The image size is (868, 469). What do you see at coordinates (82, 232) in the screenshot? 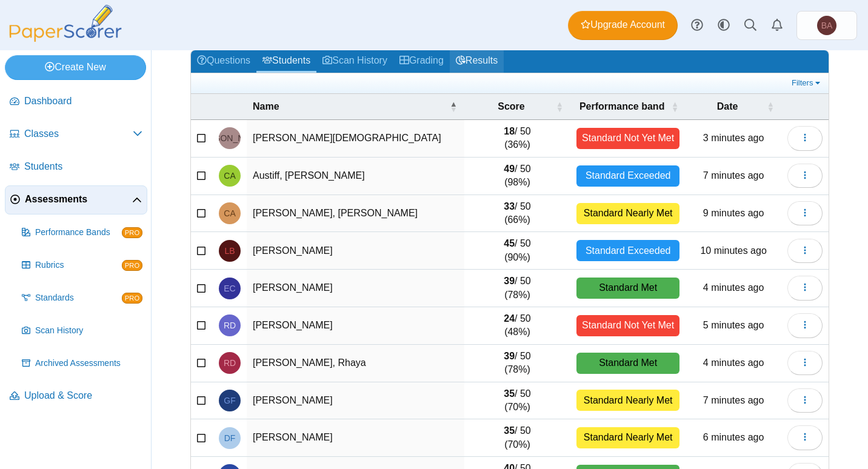
I see `a: Performance Bands PRO` at bounding box center [82, 232].